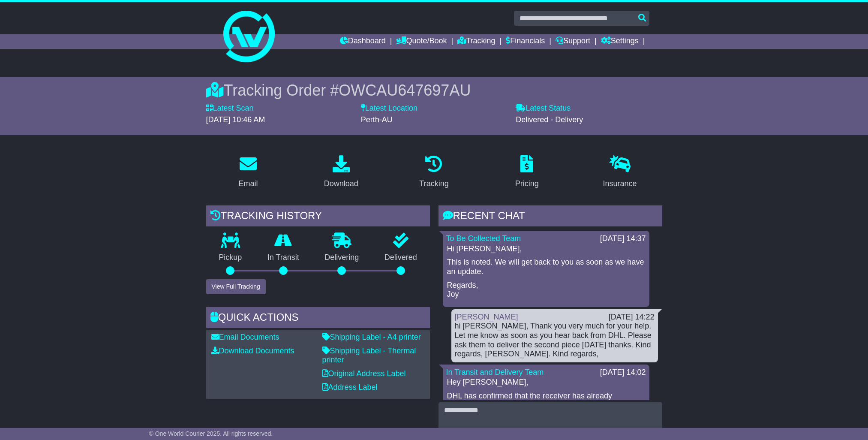  Describe the element at coordinates (350, 387) in the screenshot. I see `a: Address Label` at that location.